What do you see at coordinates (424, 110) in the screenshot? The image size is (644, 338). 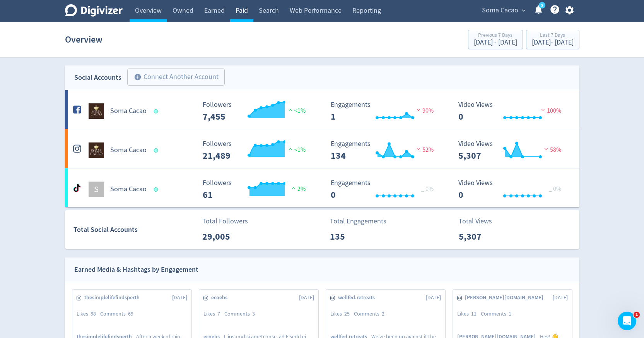 I see `span: 90%` at bounding box center [424, 110].